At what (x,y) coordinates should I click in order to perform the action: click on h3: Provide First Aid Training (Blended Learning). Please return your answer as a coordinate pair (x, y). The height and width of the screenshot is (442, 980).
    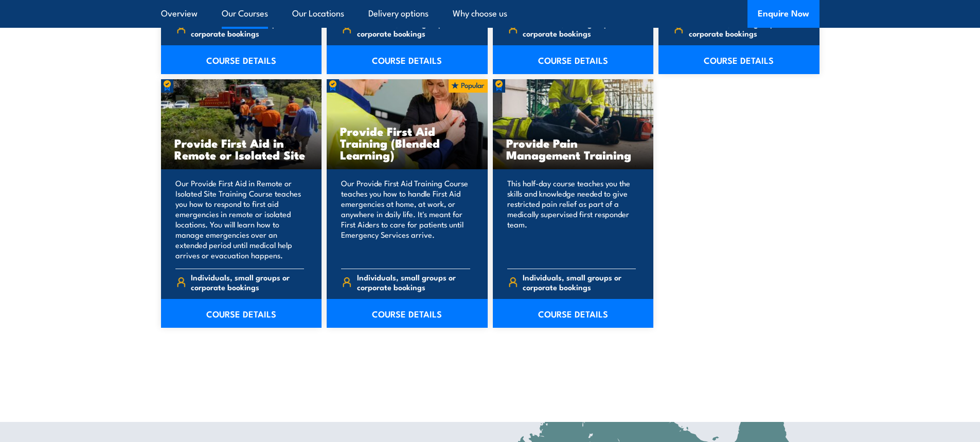
    Looking at the image, I should click on (407, 143).